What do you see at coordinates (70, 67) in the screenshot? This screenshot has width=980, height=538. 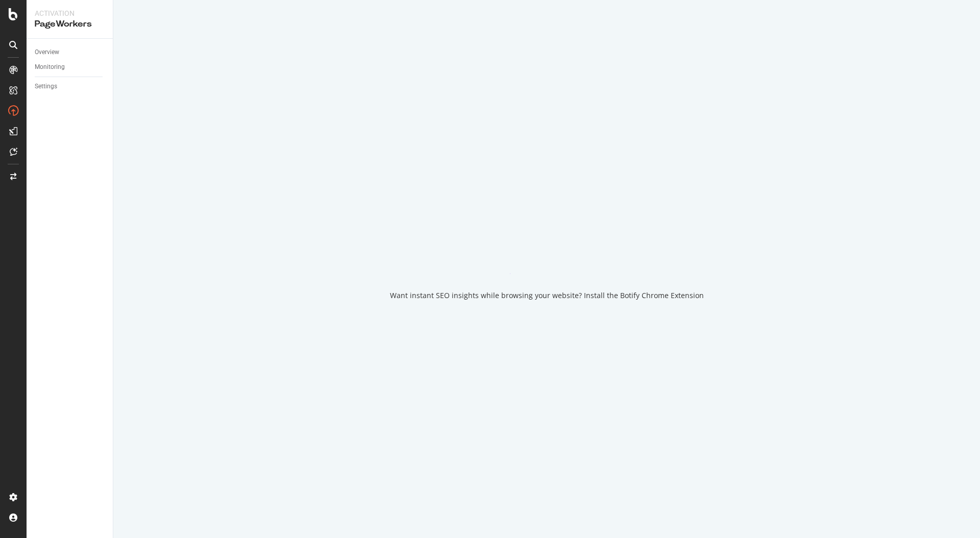 I see `a: Monitoring` at bounding box center [70, 67].